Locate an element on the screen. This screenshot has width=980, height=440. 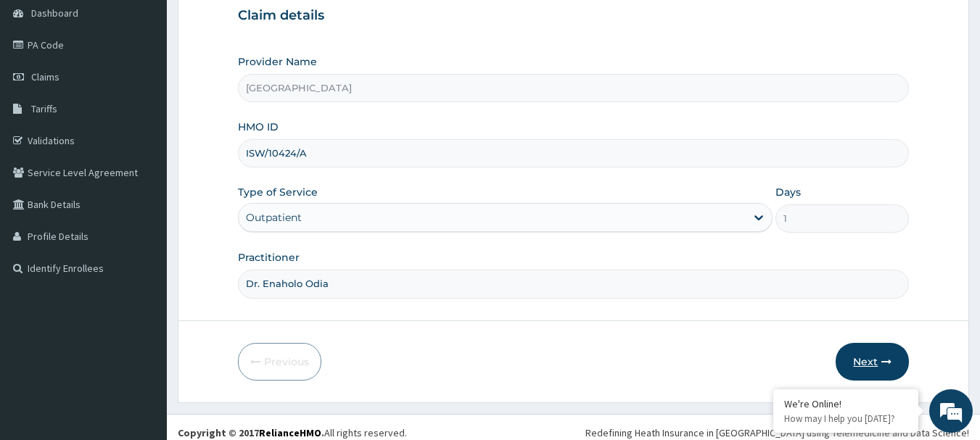
label: Days is located at coordinates (788, 192).